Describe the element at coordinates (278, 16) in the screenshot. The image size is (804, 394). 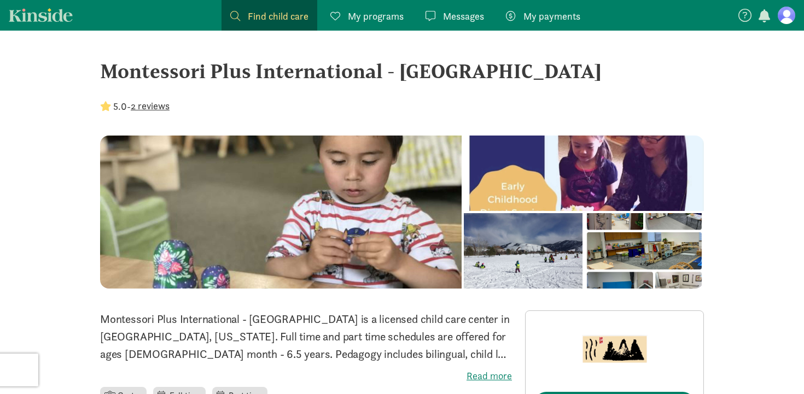
I see `span: Find child care` at that location.